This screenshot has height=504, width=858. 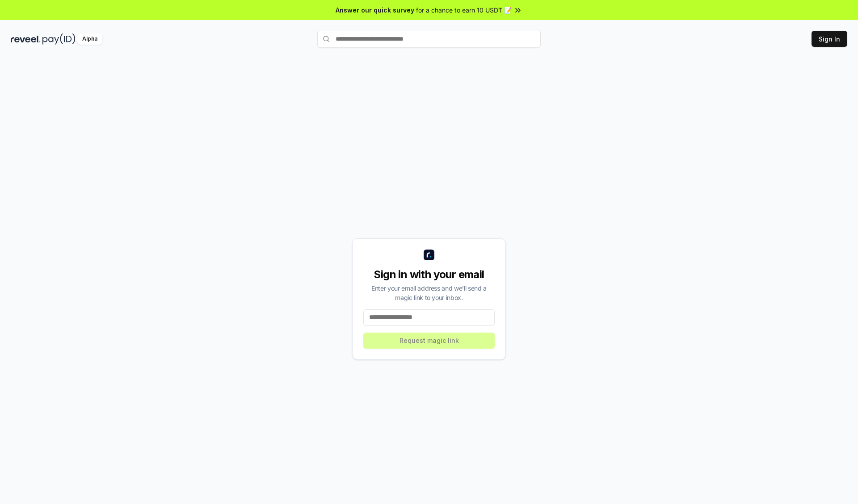 I want to click on img: pay_id, so click(x=59, y=39).